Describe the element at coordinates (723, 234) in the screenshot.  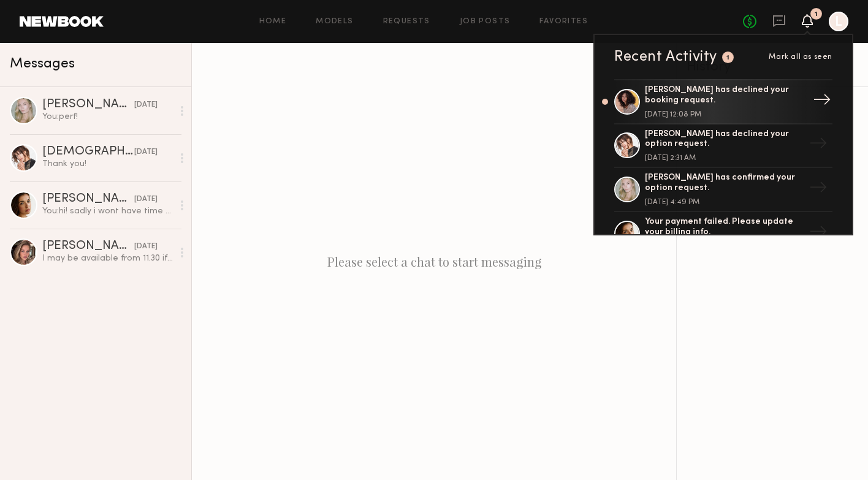
I see `a: Your payment failed. Please update your billing info.→` at that location.